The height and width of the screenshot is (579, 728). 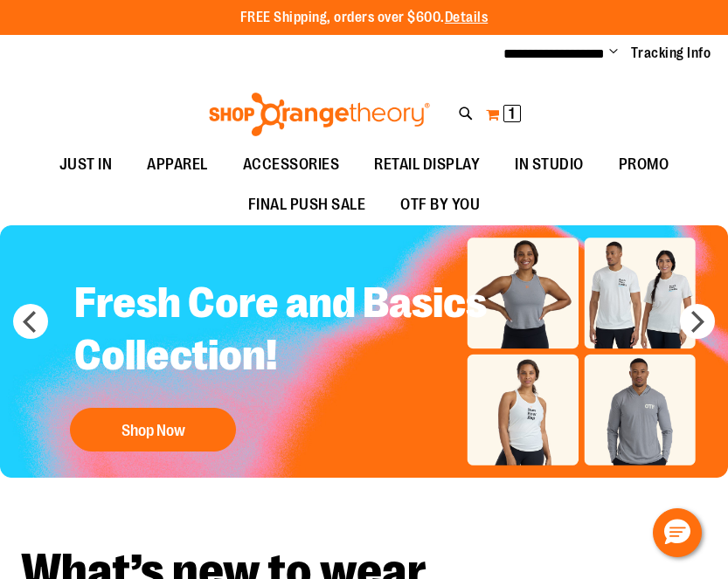 What do you see at coordinates (549, 165) in the screenshot?
I see `a: IN STUDIO` at bounding box center [549, 165].